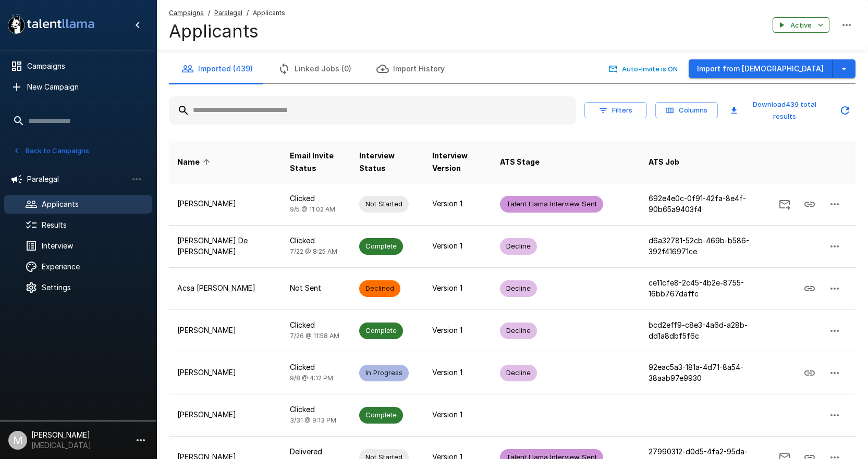 This screenshot has width=868, height=459. I want to click on button: Download439 total results, so click(778, 111).